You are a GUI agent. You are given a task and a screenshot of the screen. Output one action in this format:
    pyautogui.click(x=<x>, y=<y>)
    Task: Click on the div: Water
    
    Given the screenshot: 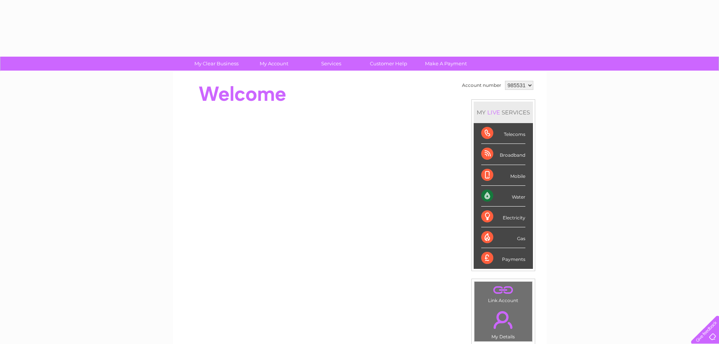 What is the action you would take?
    pyautogui.click(x=503, y=196)
    